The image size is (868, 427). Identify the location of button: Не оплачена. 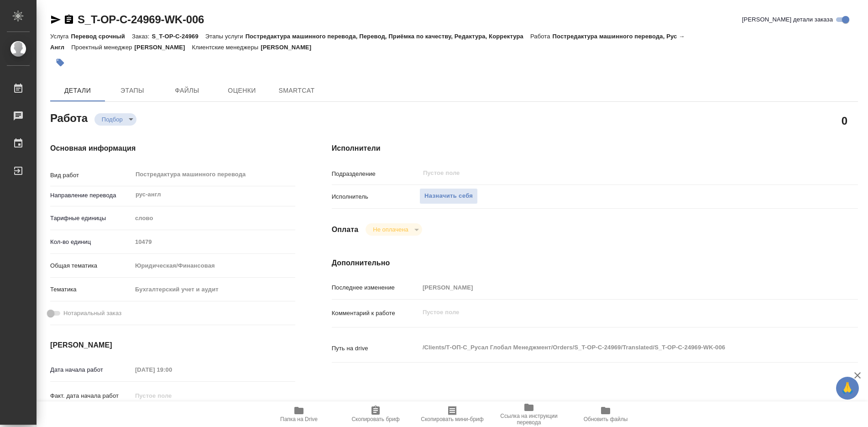
(390, 229).